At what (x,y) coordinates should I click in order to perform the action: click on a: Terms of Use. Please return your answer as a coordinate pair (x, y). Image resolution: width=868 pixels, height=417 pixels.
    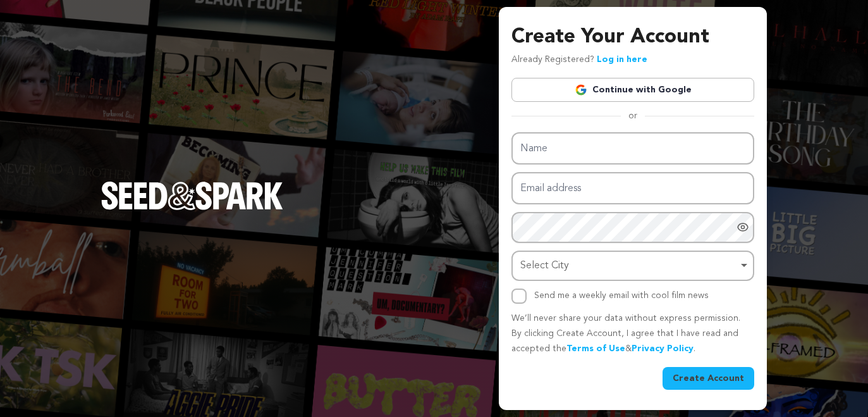
    Looking at the image, I should click on (596, 348).